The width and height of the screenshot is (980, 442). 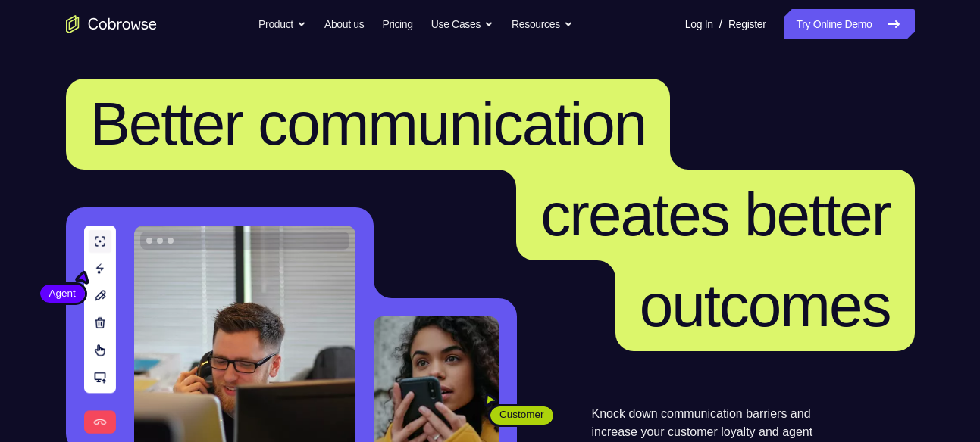 I want to click on a: About us, so click(x=344, y=24).